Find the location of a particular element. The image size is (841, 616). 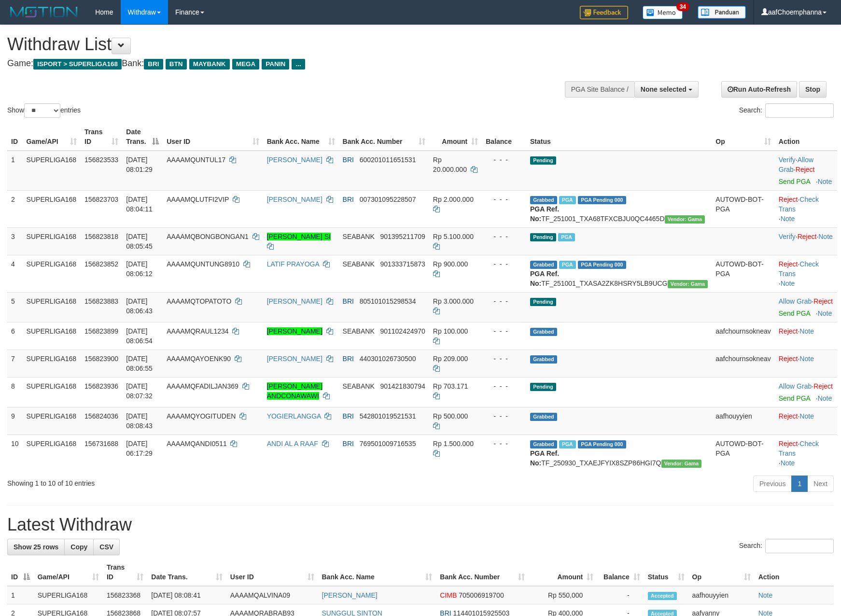

img: MOTION_logo.png is located at coordinates (44, 12).